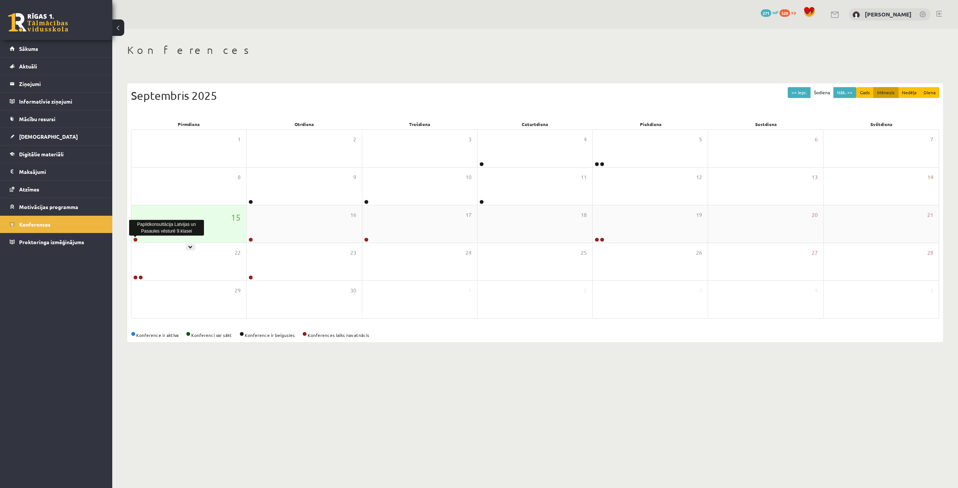 The height and width of the screenshot is (488, 958). Describe the element at coordinates (353, 253) in the screenshot. I see `span: 23` at that location.